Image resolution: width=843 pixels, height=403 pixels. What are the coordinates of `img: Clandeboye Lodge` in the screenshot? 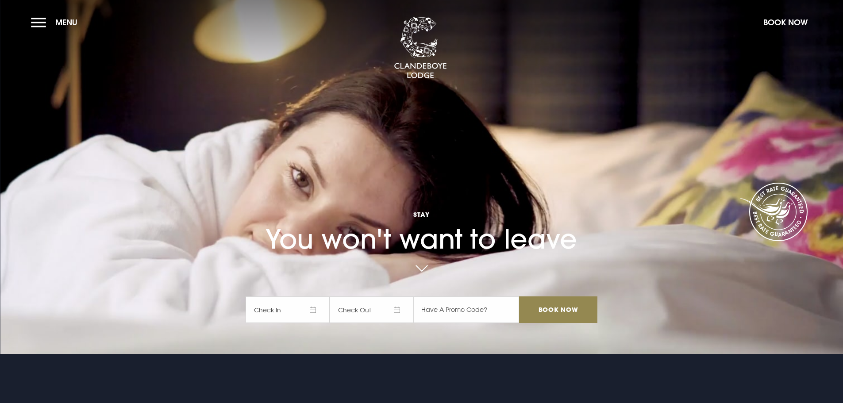 It's located at (420, 48).